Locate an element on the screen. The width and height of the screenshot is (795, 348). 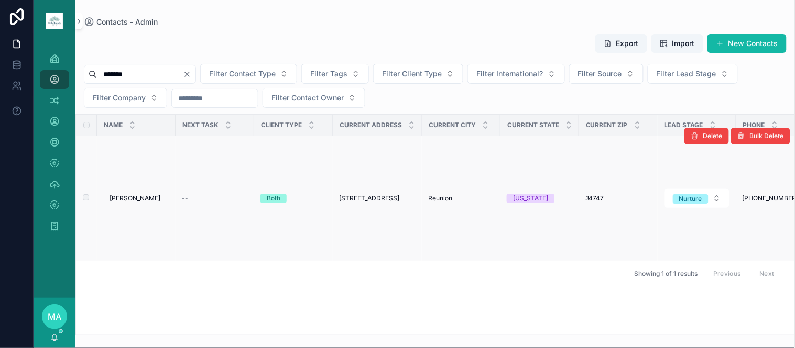
span: Client Type is located at coordinates (281, 125).